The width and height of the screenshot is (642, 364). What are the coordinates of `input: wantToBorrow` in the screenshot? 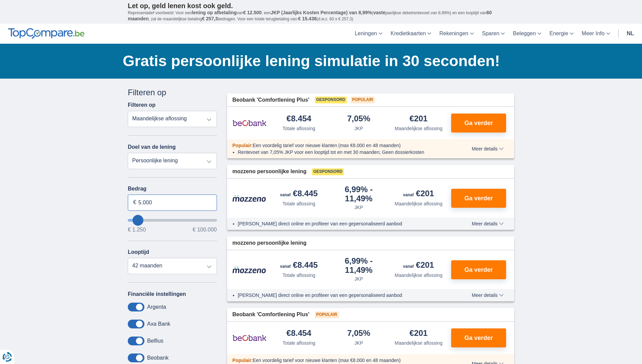 It's located at (172, 220).